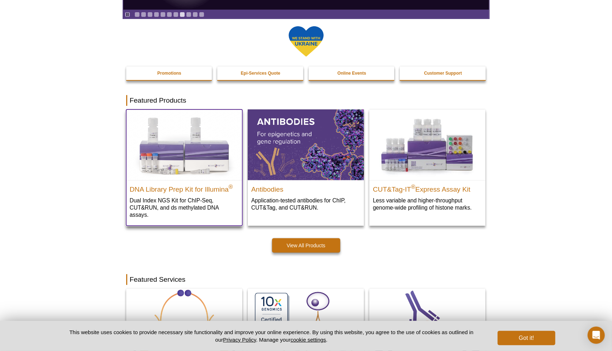  Describe the element at coordinates (137, 14) in the screenshot. I see `a: Go to slide 1` at that location.